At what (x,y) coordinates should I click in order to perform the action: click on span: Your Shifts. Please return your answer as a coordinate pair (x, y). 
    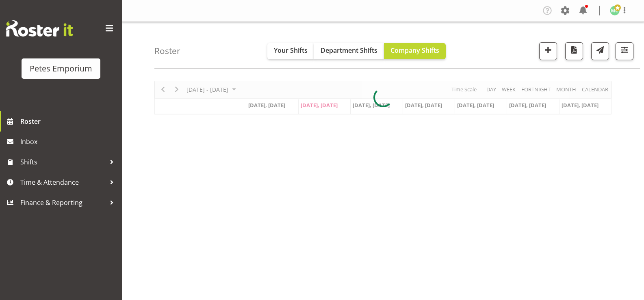
    Looking at the image, I should click on (291, 50).